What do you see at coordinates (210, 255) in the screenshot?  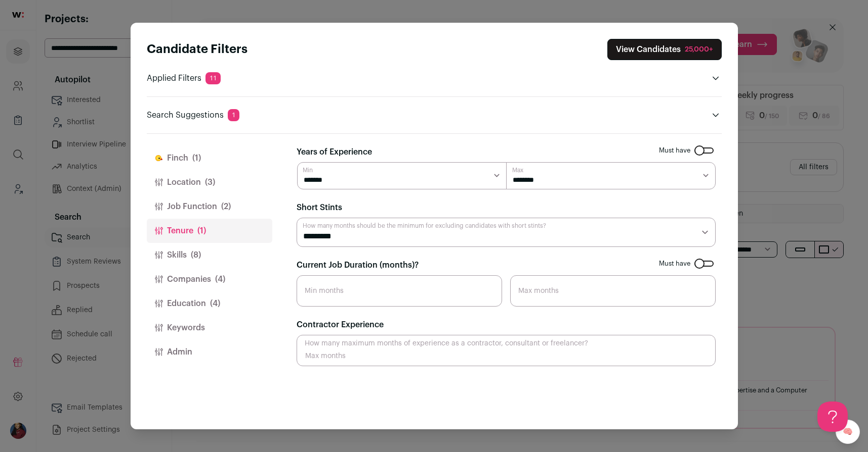 I see `button: Skills(8)` at bounding box center [210, 255].